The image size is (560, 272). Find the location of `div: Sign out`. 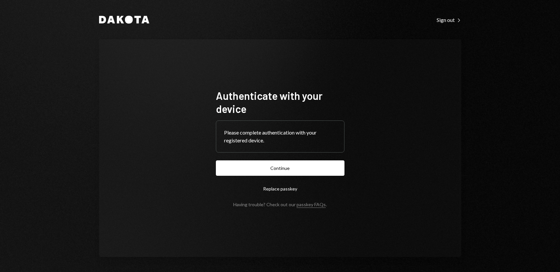

div: Sign out is located at coordinates (448, 20).